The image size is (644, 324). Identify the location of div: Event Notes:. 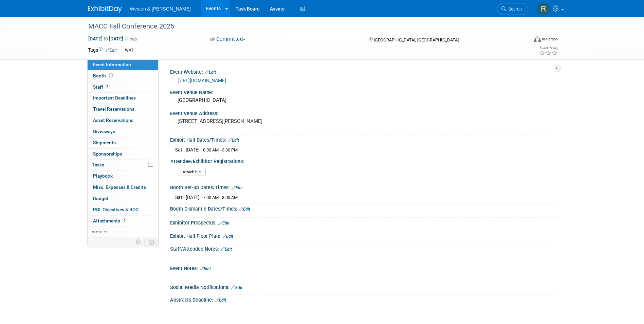
(363, 267).